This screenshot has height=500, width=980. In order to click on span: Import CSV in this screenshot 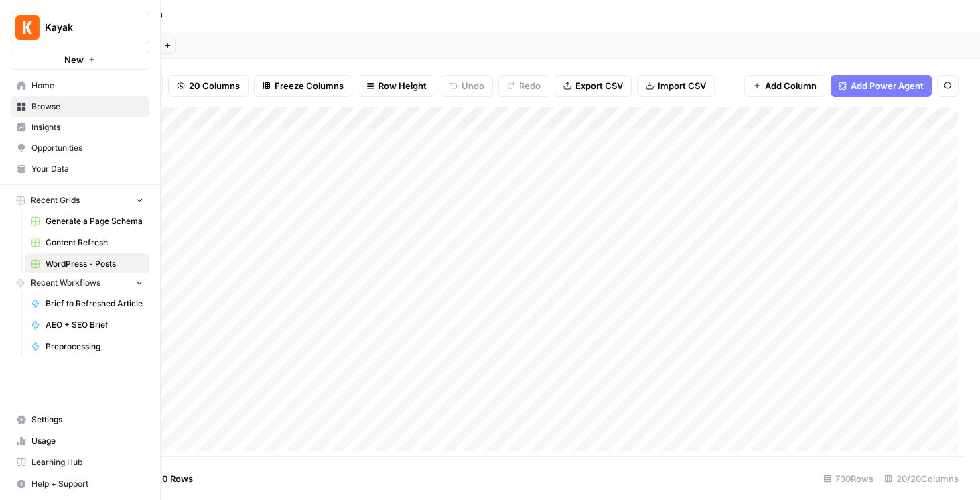, I will do `click(682, 86)`.